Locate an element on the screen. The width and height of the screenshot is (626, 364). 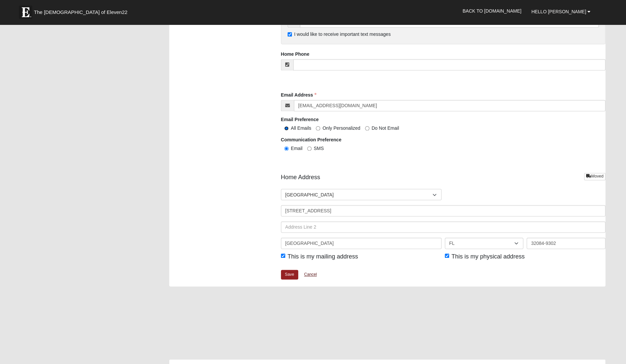
label: Communication Preference is located at coordinates (311, 140).